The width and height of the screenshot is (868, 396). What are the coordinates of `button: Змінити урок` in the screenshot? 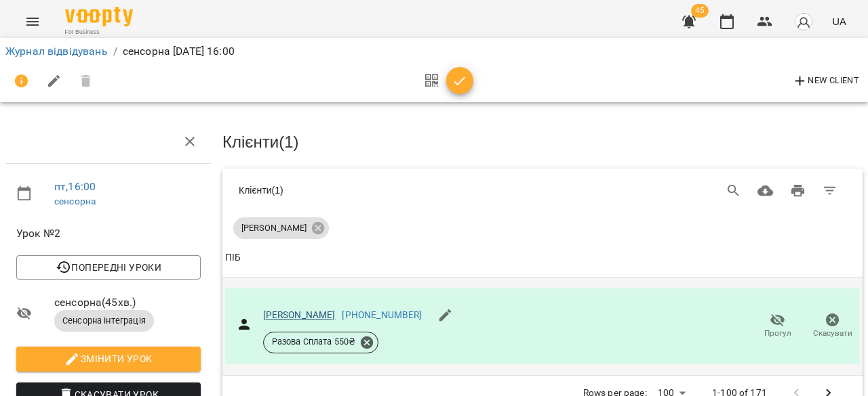 It's located at (108, 359).